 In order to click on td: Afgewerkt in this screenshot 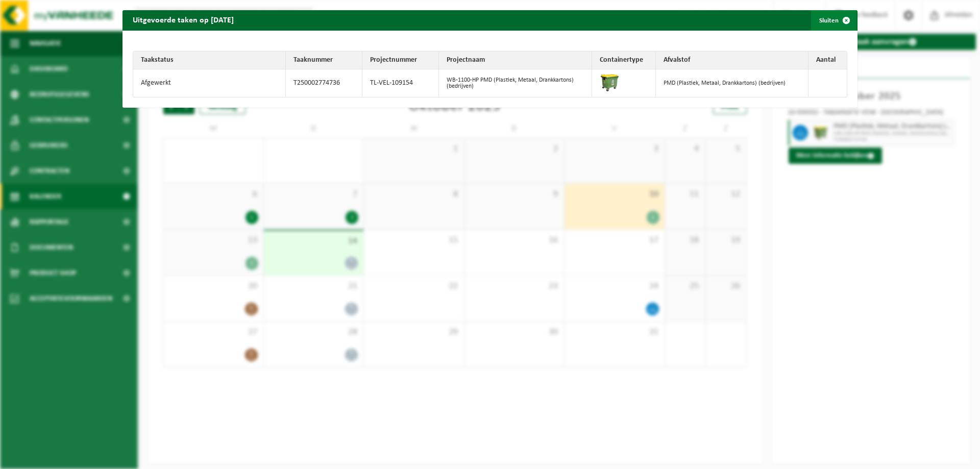, I will do `click(210, 83)`.